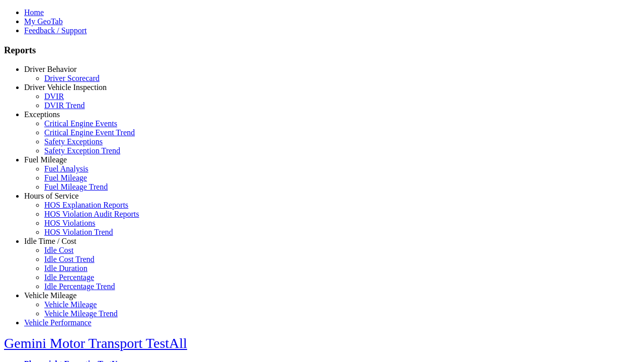  I want to click on a: DVIR Trend, so click(64, 105).